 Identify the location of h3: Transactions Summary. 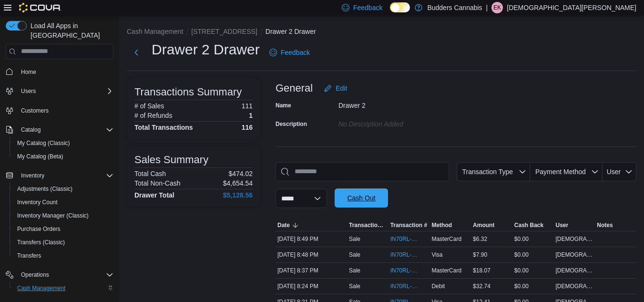
(188, 92).